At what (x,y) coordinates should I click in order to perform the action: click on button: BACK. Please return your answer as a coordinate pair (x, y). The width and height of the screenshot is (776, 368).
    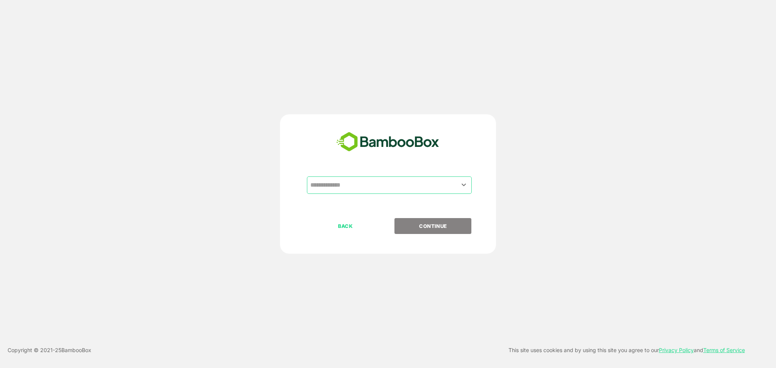
    Looking at the image, I should click on (345, 226).